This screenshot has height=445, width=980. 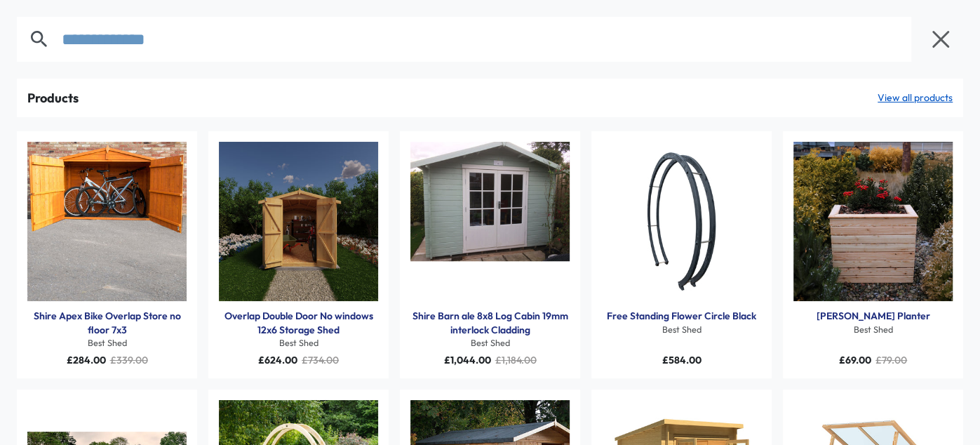 What do you see at coordinates (682, 317) in the screenshot?
I see `div: Free Standing Flower Circle Black` at bounding box center [682, 317].